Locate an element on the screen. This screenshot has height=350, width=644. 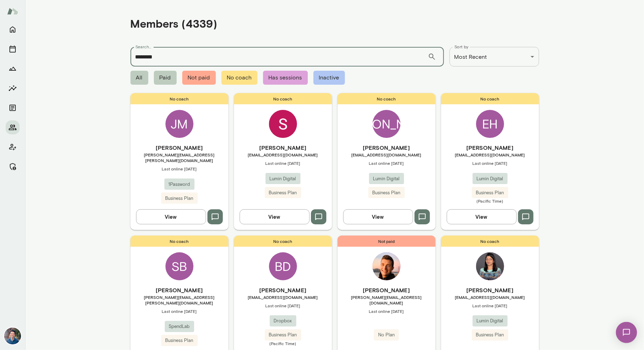
button: Growth Plan is located at coordinates (13, 69).